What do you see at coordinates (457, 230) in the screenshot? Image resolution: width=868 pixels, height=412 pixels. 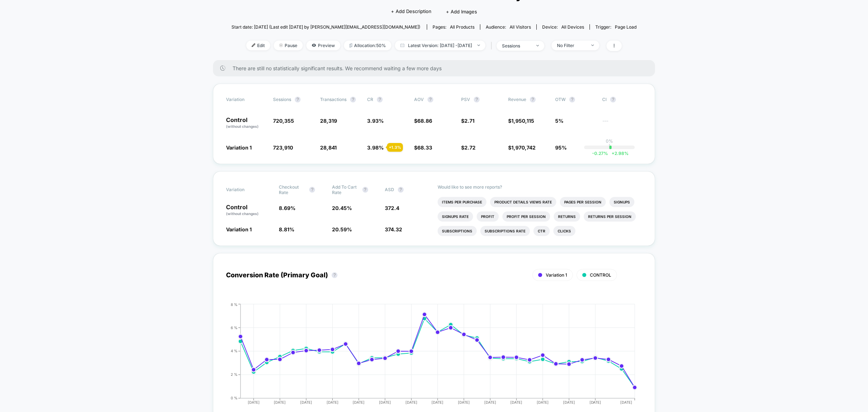 I see `li: Subscriptions` at bounding box center [457, 230].